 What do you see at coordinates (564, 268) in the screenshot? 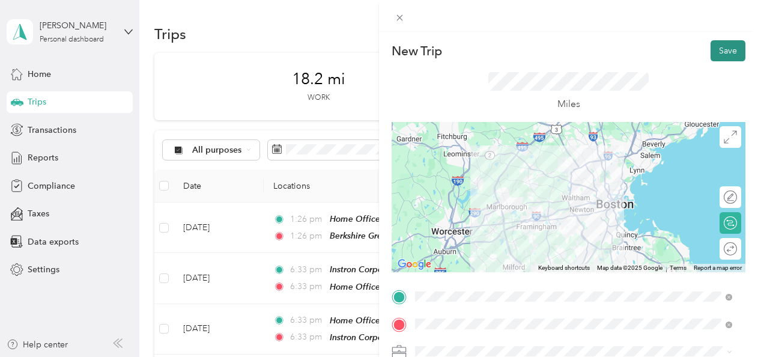
I see `button: Keyboard shortcuts` at bounding box center [564, 268].